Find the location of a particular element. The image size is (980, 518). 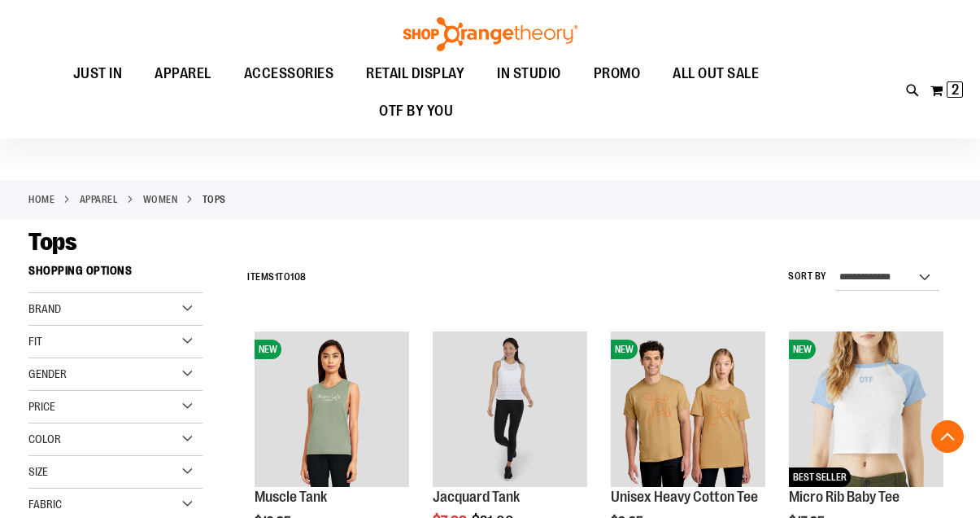

a: WOMEN is located at coordinates (160, 199).